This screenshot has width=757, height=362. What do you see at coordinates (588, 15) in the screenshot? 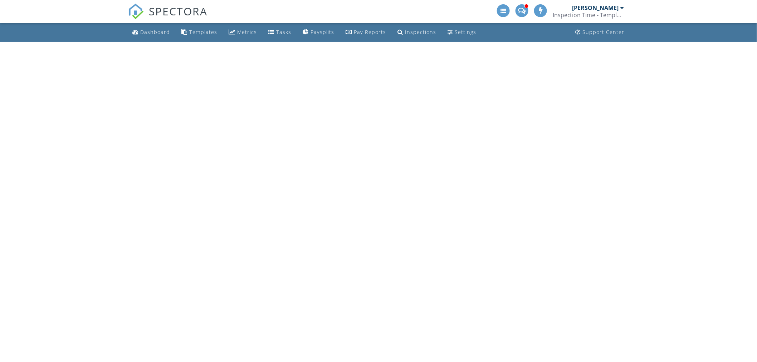
I see `div: Inspection Time - Temple/Waco` at bounding box center [588, 15].